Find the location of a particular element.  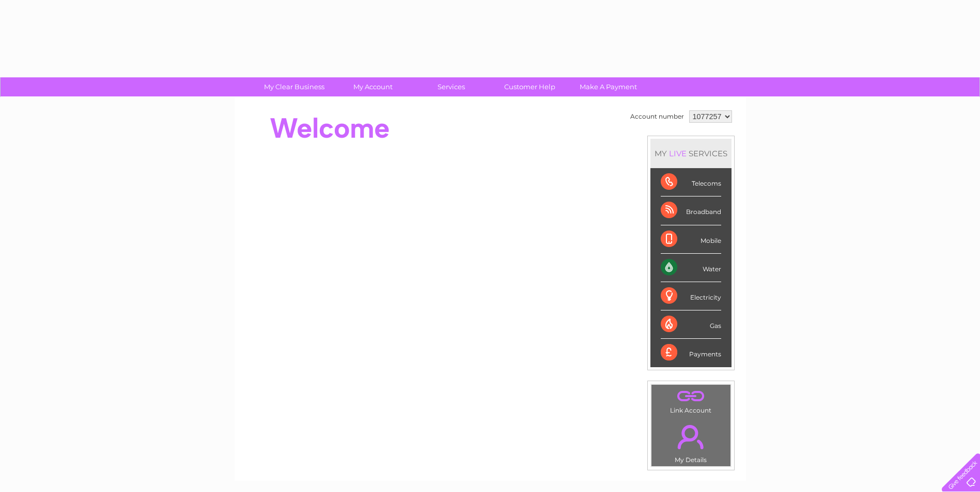

div: Electricity is located at coordinates (690, 296).